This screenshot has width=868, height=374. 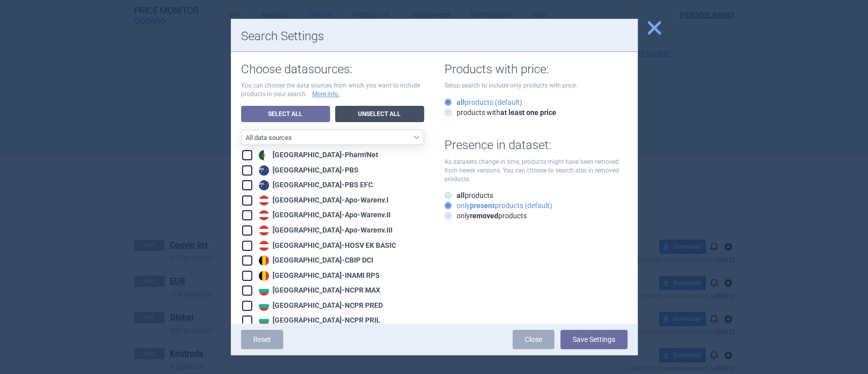 What do you see at coordinates (536, 145) in the screenshot?
I see `h1: Presence in dataset:` at bounding box center [536, 145].